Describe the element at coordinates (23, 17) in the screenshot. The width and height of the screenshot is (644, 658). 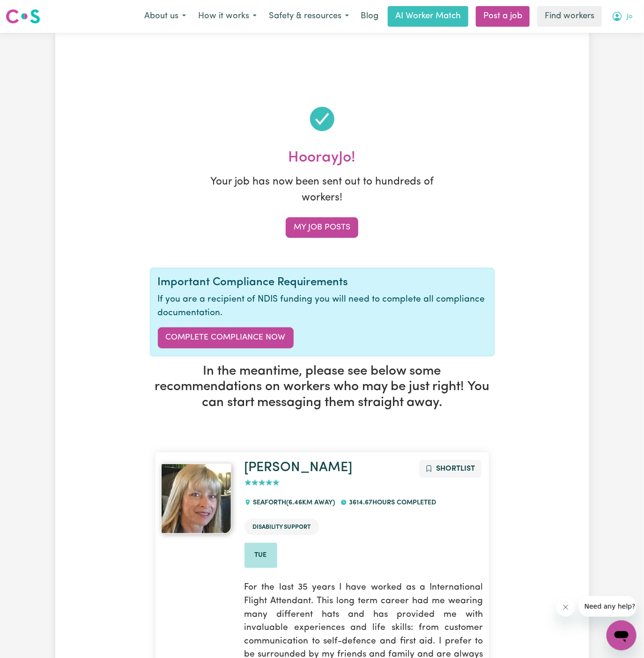
I see `a: Careseekers logo` at that location.